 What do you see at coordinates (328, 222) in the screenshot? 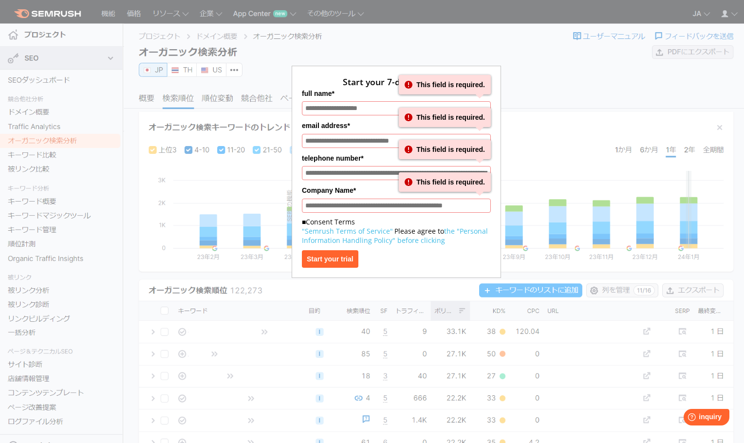
I see `font: ■Consent Terms` at bounding box center [328, 222].